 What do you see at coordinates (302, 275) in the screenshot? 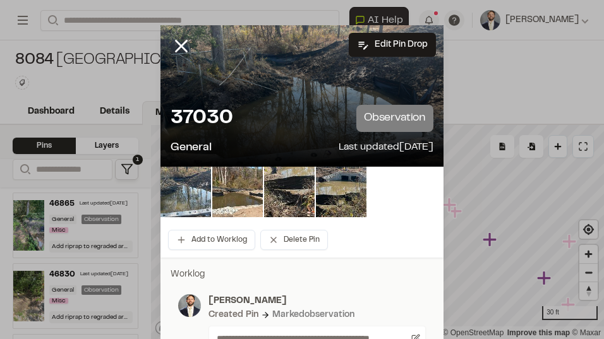
I see `p: Worklog` at bounding box center [302, 275].